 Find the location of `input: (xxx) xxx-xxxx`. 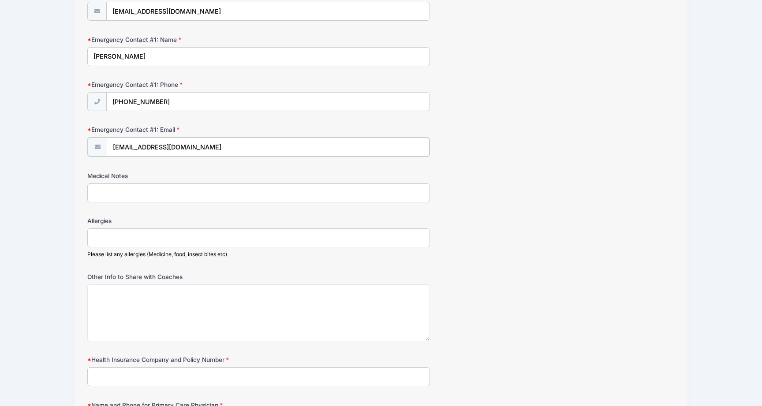

input: (xxx) xxx-xxxx is located at coordinates (268, 101).